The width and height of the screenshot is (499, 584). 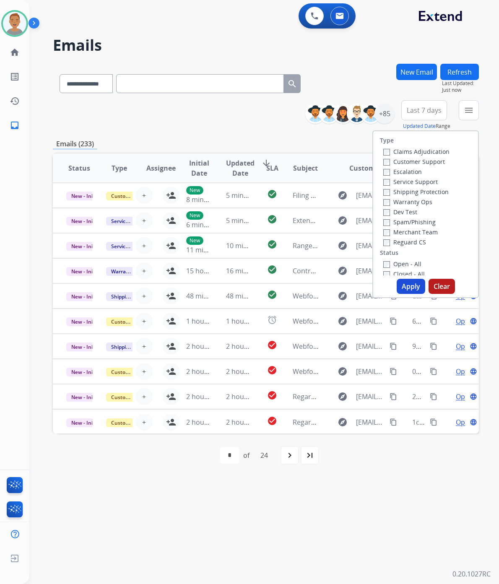 What do you see at coordinates (387, 213) in the screenshot?
I see `input: Dev Test` at bounding box center [387, 213].